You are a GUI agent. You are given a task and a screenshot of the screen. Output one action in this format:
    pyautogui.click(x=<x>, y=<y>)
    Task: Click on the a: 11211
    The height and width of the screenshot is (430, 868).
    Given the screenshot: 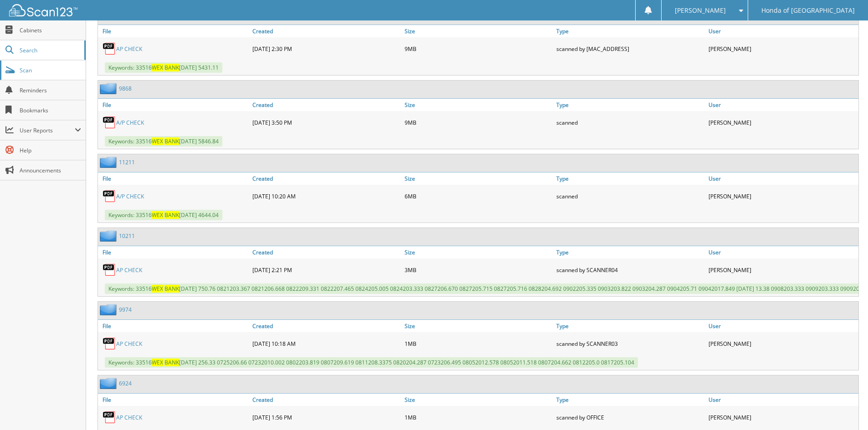 What is the action you would take?
    pyautogui.click(x=127, y=162)
    